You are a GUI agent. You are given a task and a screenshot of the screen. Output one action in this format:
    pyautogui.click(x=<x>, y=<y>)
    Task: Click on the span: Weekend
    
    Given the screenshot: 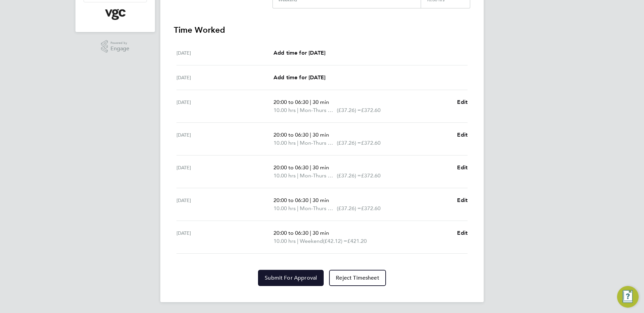 What is the action you would take?
    pyautogui.click(x=311, y=241)
    